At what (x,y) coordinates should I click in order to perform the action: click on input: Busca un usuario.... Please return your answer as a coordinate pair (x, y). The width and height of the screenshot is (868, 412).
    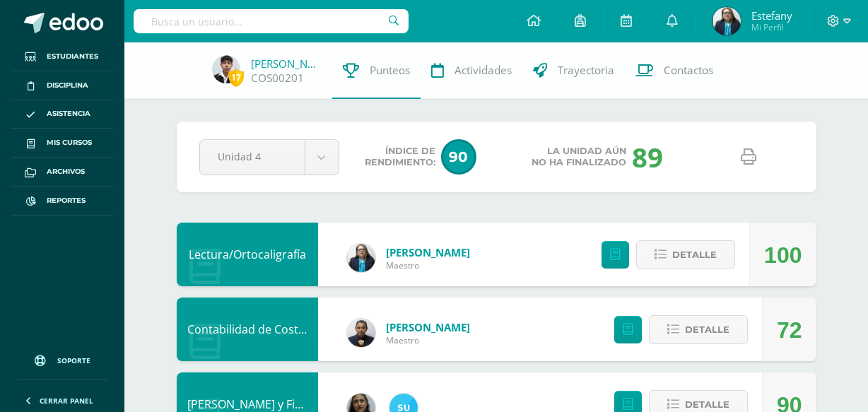
    Looking at the image, I should click on (271, 22).